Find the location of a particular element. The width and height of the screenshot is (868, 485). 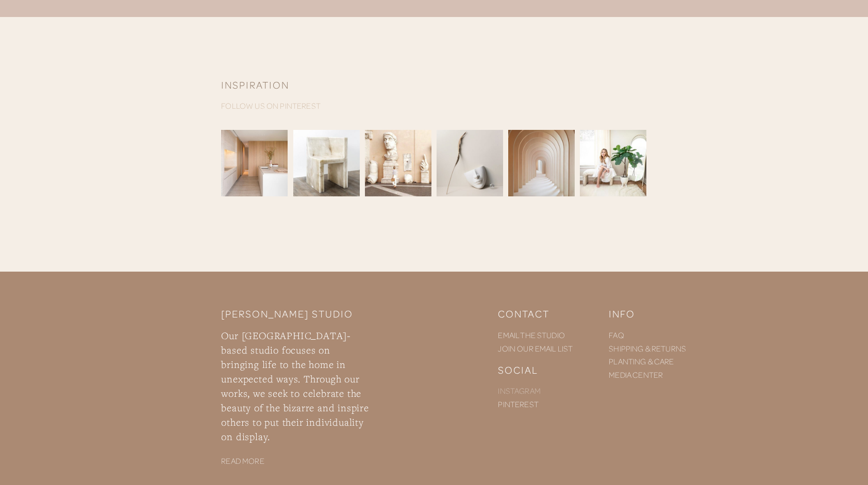

a: PINTEREST is located at coordinates (518, 404).